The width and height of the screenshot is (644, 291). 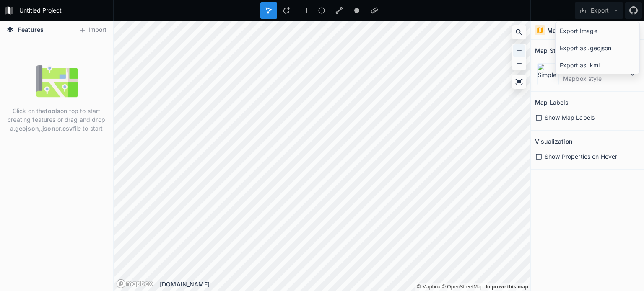 I want to click on h2: Visualization, so click(x=554, y=141).